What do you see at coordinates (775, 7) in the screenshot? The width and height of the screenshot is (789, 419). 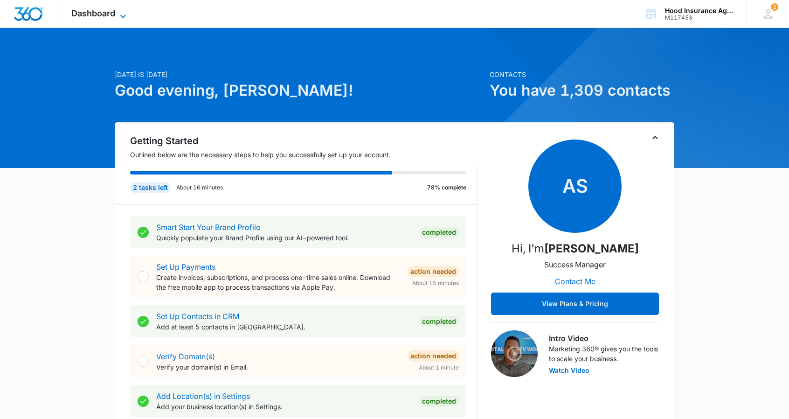 I see `span: 1` at bounding box center [775, 7].